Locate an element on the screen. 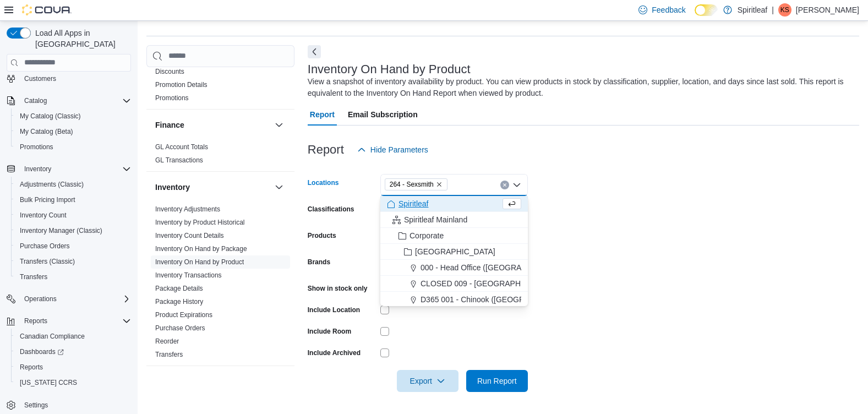 The image size is (868, 414). label: Include Room is located at coordinates (329, 331).